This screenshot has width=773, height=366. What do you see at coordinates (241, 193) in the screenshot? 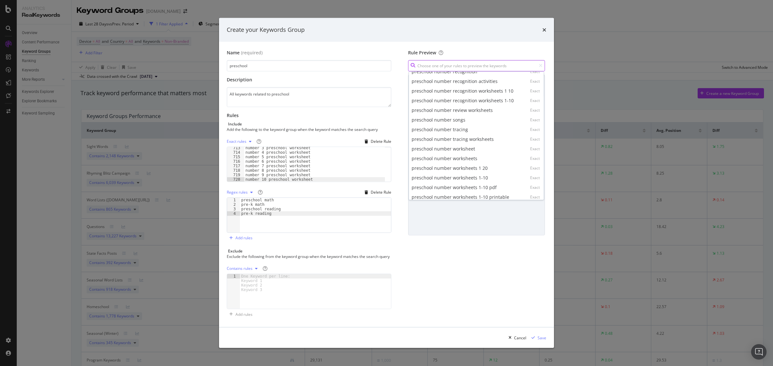
I see `button: Regex rules` at bounding box center [241, 193].